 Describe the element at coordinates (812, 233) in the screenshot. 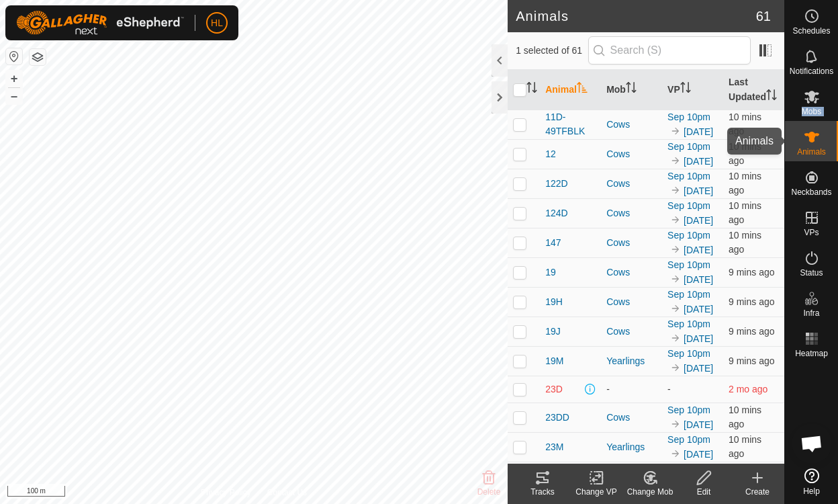

I see `span: VPs` at that location.